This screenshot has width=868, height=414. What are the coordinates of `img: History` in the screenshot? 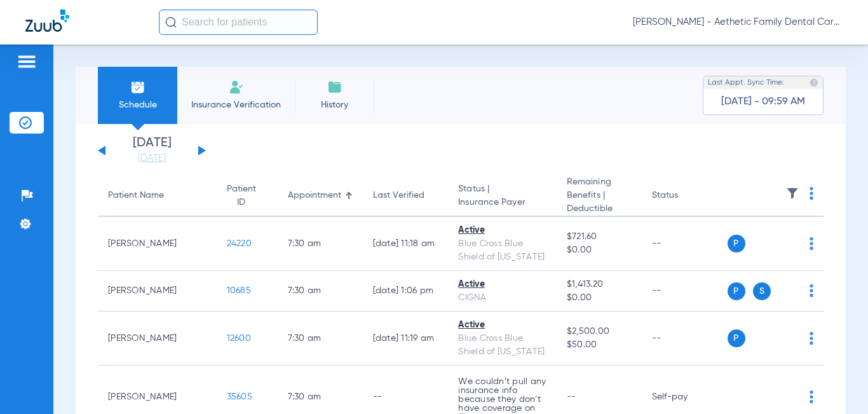 It's located at (335, 87).